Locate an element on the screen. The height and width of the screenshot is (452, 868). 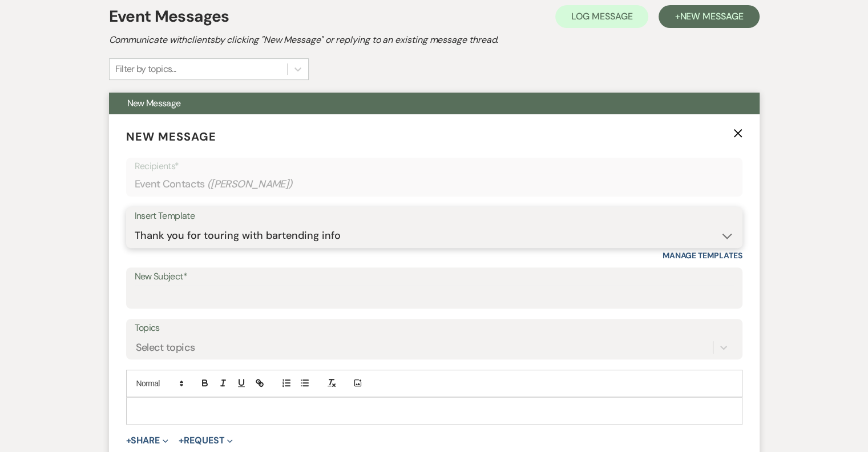
button: Request is located at coordinates (205, 440).